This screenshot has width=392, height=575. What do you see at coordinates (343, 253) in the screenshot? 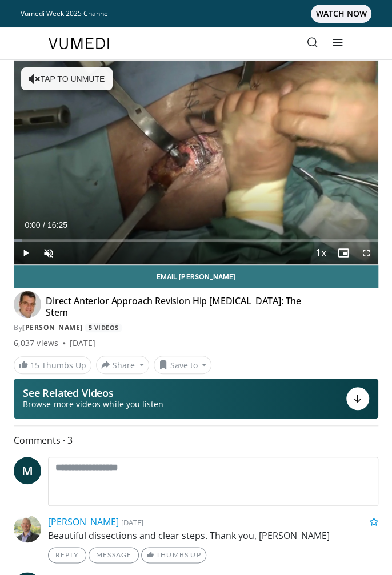
I see `button: Enable picture-in-picture mode` at bounding box center [343, 253].